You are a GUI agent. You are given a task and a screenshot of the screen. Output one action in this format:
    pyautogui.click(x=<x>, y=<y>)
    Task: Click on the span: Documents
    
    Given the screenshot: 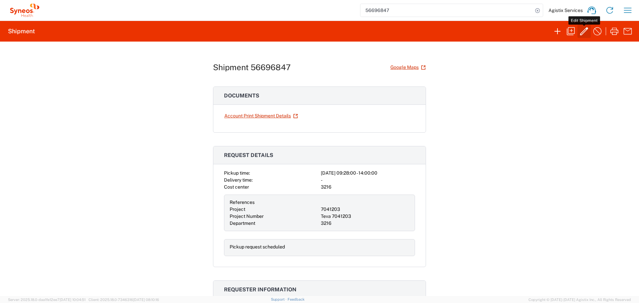 What is the action you would take?
    pyautogui.click(x=242, y=95)
    